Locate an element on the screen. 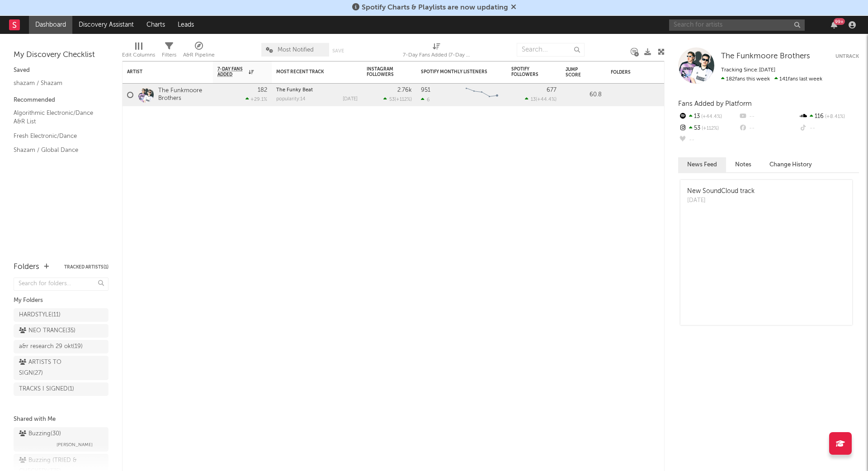  div: 116 is located at coordinates (829, 117).